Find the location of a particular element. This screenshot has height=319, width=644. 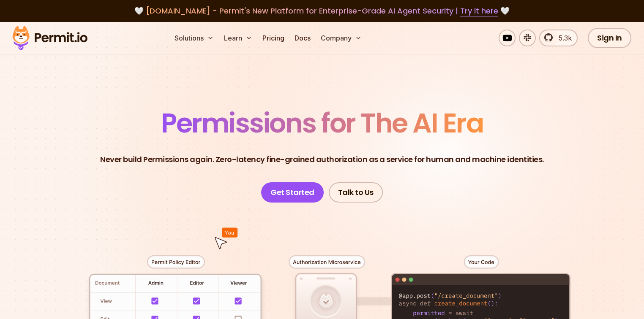

a: Try it here is located at coordinates (479, 11).